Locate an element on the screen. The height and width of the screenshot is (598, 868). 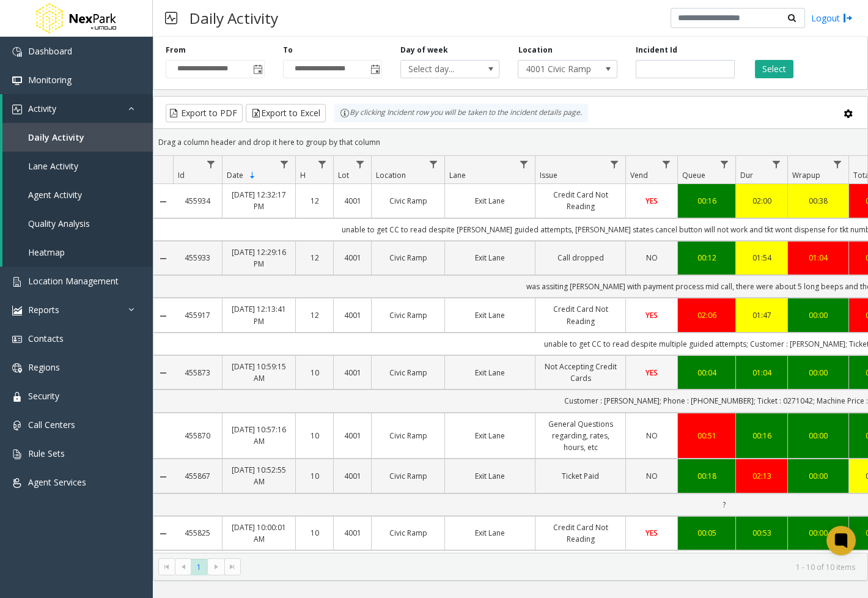
div: 00:18 is located at coordinates (706, 476).